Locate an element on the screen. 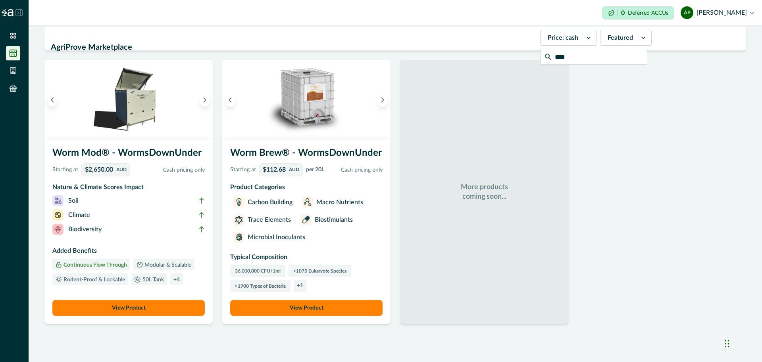  img: Carbon Building is located at coordinates (239, 202).